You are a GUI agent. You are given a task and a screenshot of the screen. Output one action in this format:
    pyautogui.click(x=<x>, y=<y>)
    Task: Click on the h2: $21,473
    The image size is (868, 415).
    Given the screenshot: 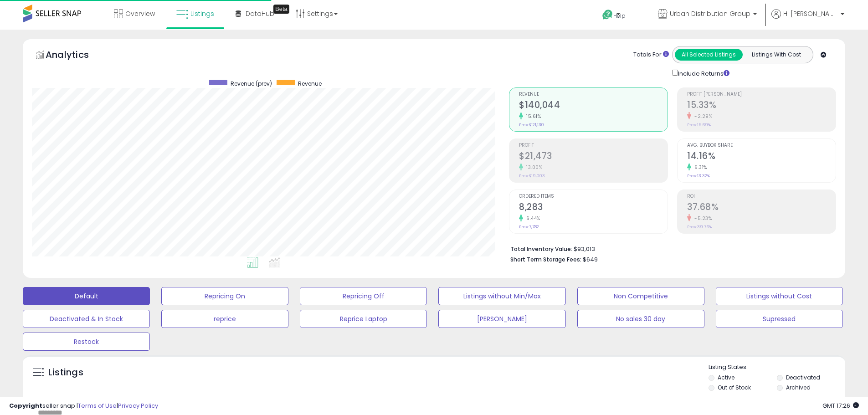 What is the action you would take?
    pyautogui.click(x=593, y=157)
    